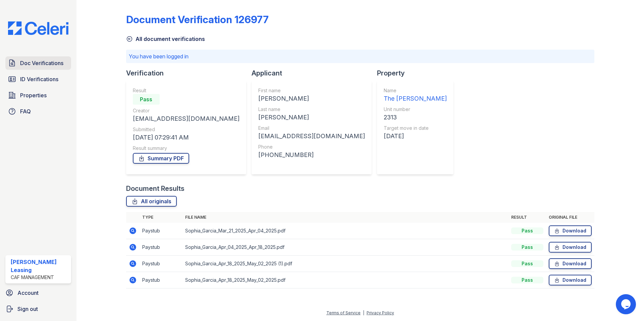 Image resolution: width=644 pixels, height=321 pixels. I want to click on span: ID Verifications, so click(39, 79).